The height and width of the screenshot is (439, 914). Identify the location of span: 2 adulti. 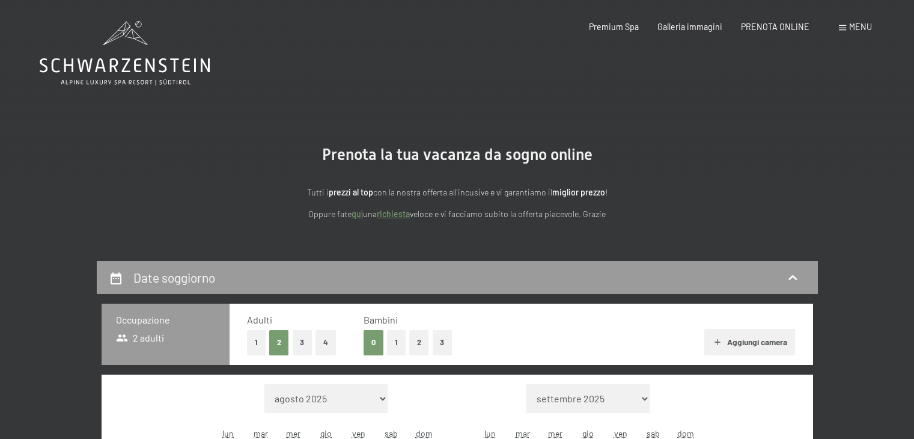
(140, 338).